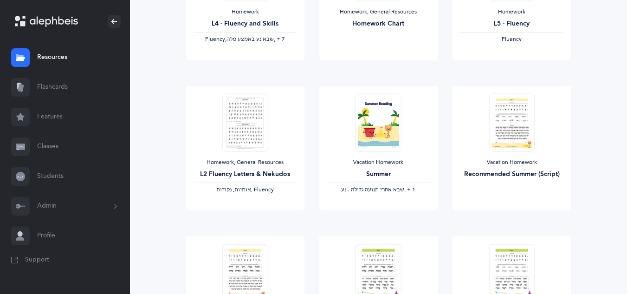  I want to click on img: Summer_EN_thumbnail_1716337802.png, so click(378, 122).